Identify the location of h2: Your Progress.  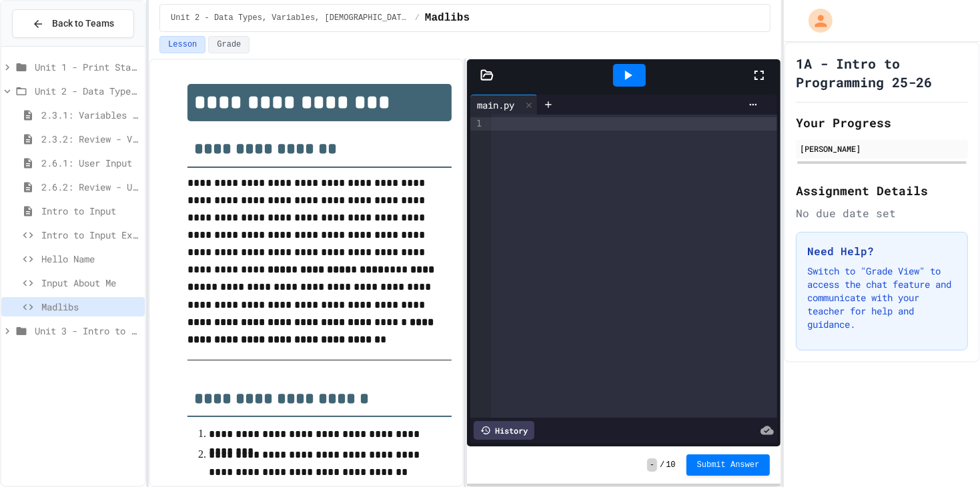
(882, 122).